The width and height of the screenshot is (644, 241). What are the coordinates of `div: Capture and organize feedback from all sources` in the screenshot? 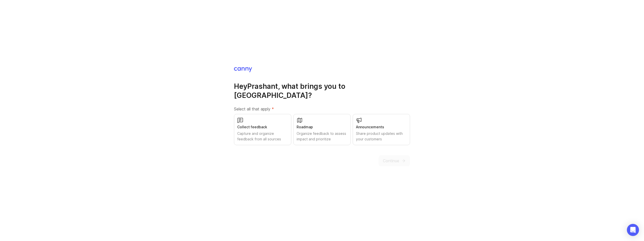 It's located at (263, 136).